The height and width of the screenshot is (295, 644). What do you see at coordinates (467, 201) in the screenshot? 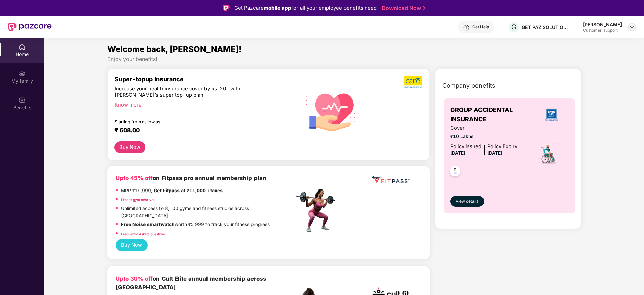
I see `span: View details` at bounding box center [467, 201].